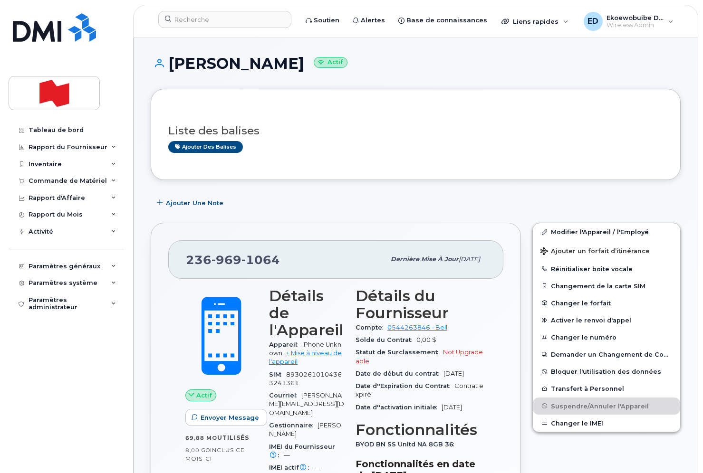 This screenshot has height=473, width=703. What do you see at coordinates (330, 62) in the screenshot?
I see `small: Actif` at bounding box center [330, 62].